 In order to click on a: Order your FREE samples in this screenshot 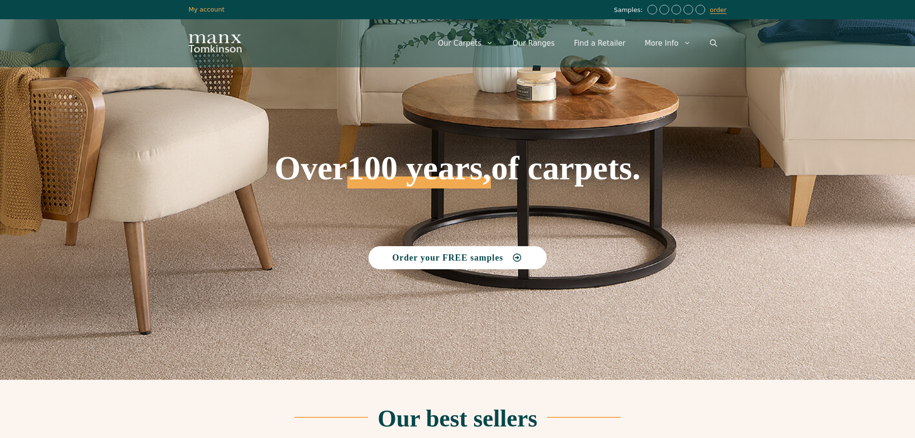, I will do `click(458, 258)`.